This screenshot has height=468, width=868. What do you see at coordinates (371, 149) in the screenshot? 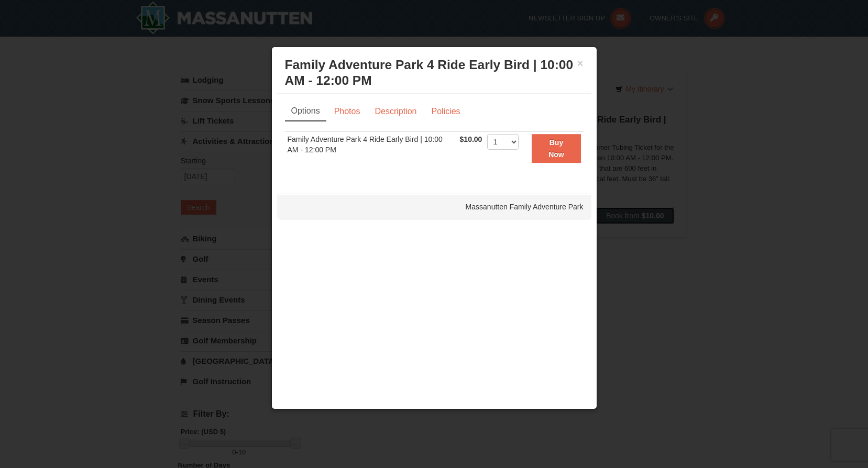
I see `td: Family Adventure Park 4 Ride Early Bird | 10:00 AM - 12:00 PM` at bounding box center [371, 149].